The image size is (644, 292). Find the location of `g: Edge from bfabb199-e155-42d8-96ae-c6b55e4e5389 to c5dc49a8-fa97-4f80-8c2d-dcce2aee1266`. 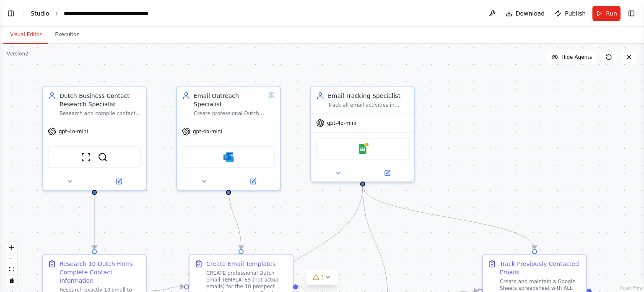

g: Edge from bfabb199-e155-42d8-96ae-c6b55e4e5389 to c5dc49a8-fa97-4f80-8c2d-dcce2aee1266 is located at coordinates (449, 217).